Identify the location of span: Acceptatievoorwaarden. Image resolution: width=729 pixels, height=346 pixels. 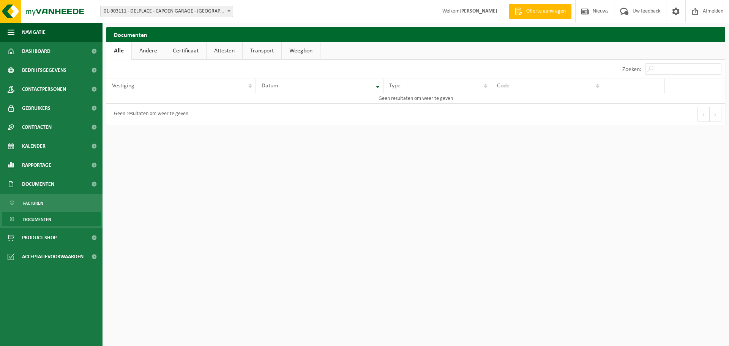
(53, 257).